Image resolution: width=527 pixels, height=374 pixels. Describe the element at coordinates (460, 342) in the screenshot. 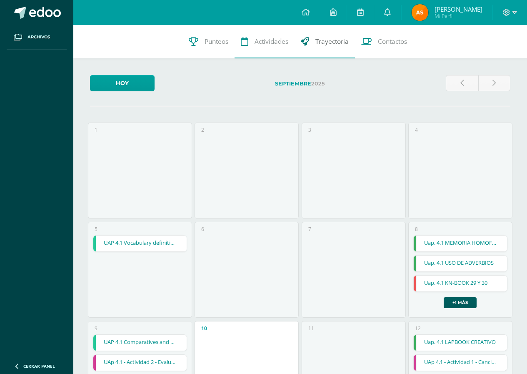

I see `div: Uap. 4.1 LAPBOOK CREATIVO | Tarea` at that location.